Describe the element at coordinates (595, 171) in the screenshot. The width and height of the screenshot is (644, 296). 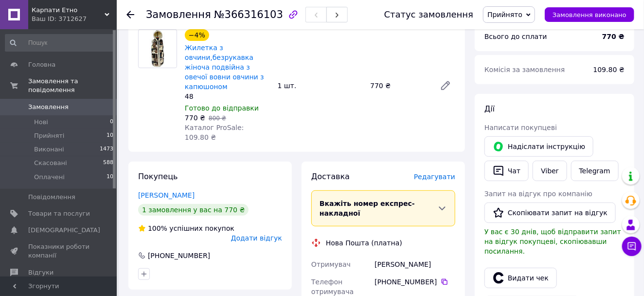
I see `a: Telegram` at that location.